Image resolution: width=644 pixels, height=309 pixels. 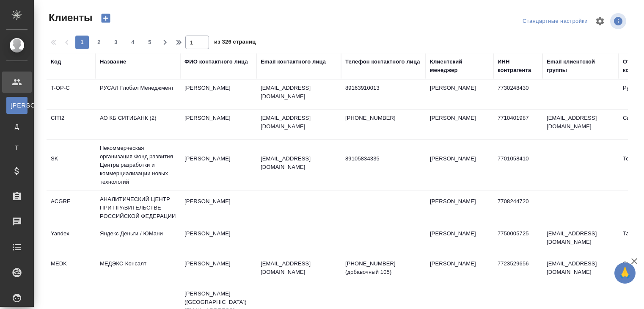 I want to click on span: Клиенты, so click(x=69, y=18).